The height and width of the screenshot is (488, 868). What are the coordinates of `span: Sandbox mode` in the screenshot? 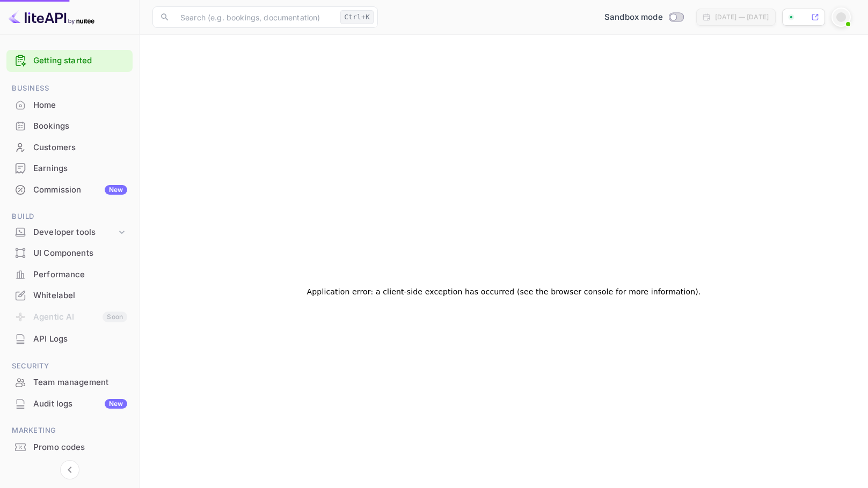 It's located at (633, 17).